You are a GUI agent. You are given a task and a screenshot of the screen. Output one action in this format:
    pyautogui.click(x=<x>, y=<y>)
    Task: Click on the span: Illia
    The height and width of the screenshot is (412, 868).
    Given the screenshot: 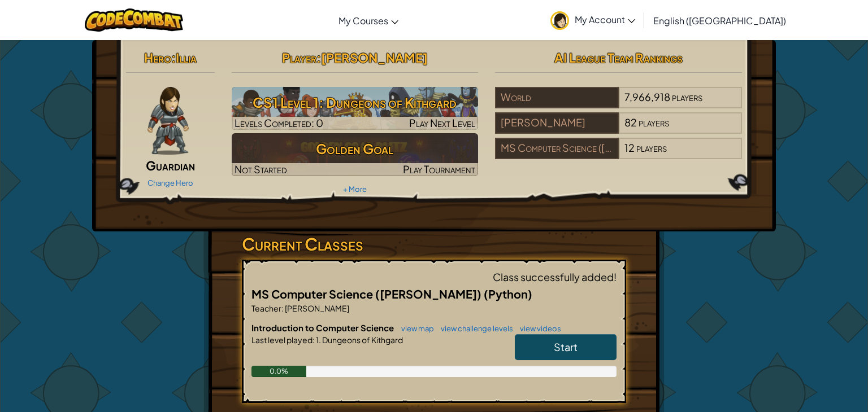 What is the action you would take?
    pyautogui.click(x=186, y=57)
    